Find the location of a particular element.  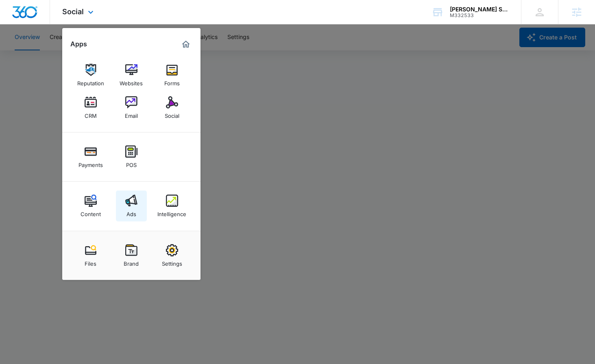

h2: Apps is located at coordinates (79, 44).